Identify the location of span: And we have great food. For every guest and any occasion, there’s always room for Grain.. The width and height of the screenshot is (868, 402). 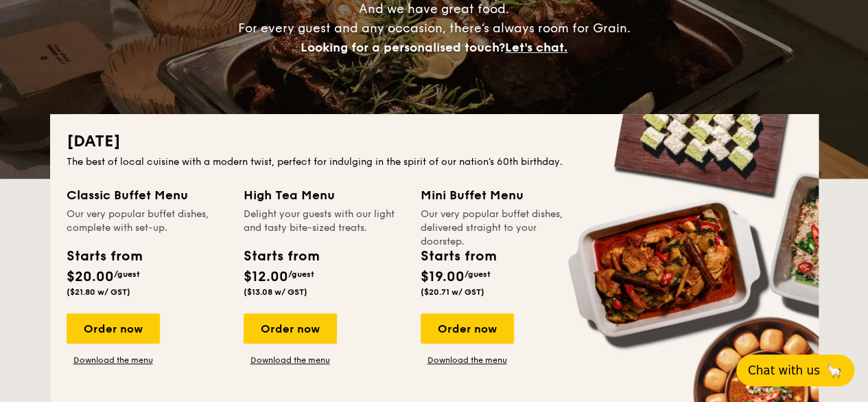
(434, 28).